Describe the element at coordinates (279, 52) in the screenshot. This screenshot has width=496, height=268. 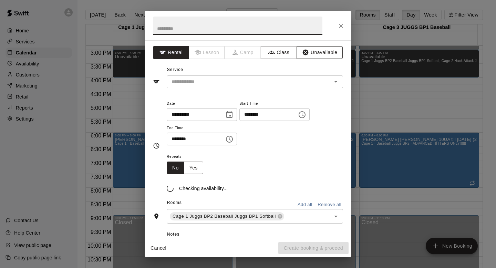
I see `button: Class` at that location.